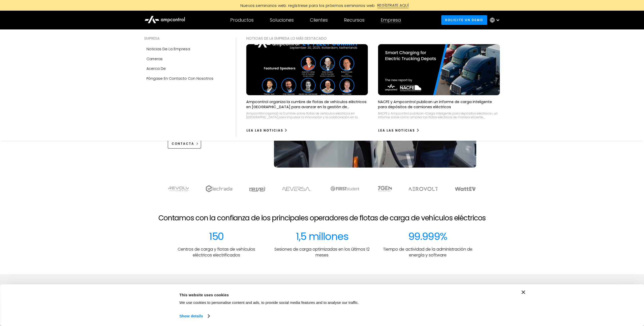  What do you see at coordinates (322, 218) in the screenshot?
I see `h2: Contamos con la confianza de los principales operadores de flotas de carga de vehículos eléctricos` at bounding box center [322, 218].